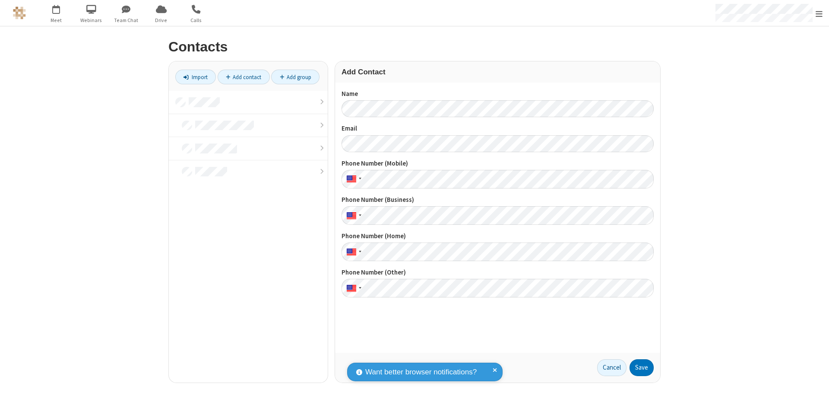 Image resolution: width=829 pixels, height=396 pixels. I want to click on a: Import, so click(196, 77).